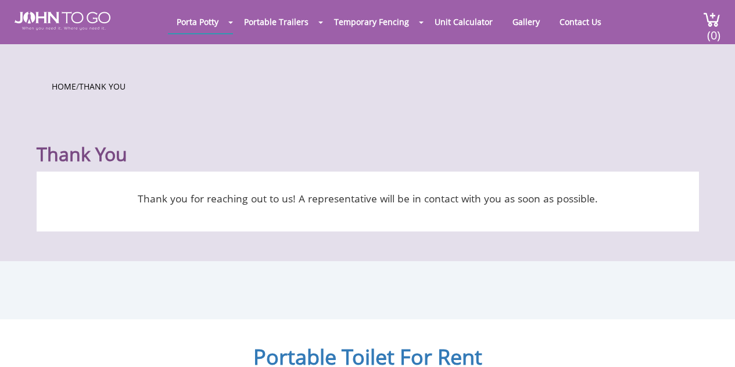 The width and height of the screenshot is (735, 367). Describe the element at coordinates (276, 22) in the screenshot. I see `a: Portable Trailers` at that location.